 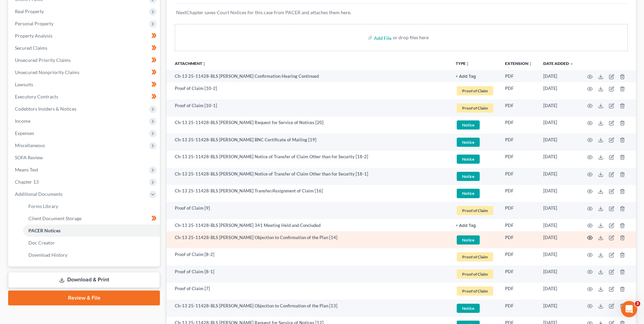 What do you see at coordinates (91, 243) in the screenshot?
I see `a: Doc Creator` at bounding box center [91, 243].